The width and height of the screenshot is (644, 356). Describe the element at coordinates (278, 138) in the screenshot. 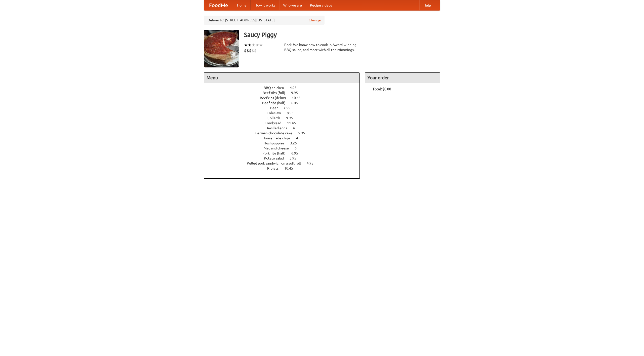

I see `span: Housemade chips` at that location.